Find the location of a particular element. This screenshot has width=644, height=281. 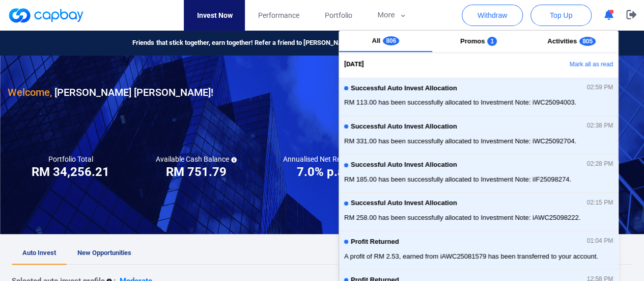

span: RM 331.00 has been successfully allocated to Investment Note: iWC25092704. is located at coordinates (479, 141).